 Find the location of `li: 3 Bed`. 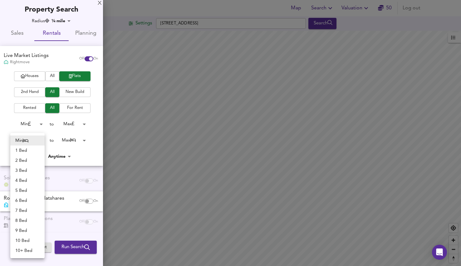

li: 3 Bed is located at coordinates (27, 170).